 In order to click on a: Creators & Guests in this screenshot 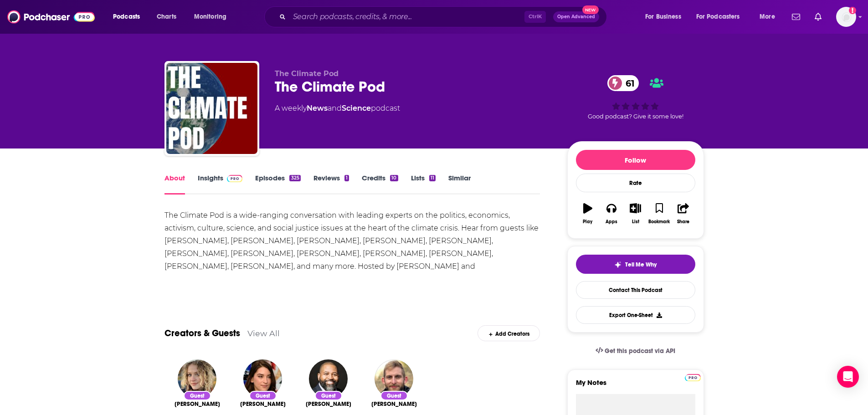, I will do `click(202, 333)`.